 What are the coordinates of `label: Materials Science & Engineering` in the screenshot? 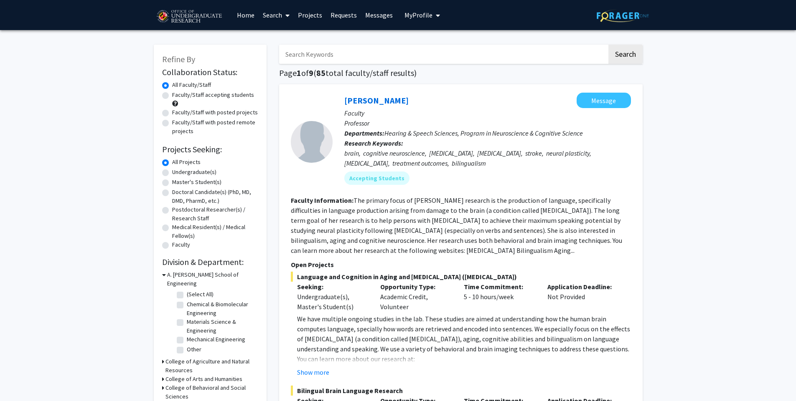 It's located at (221, 327).